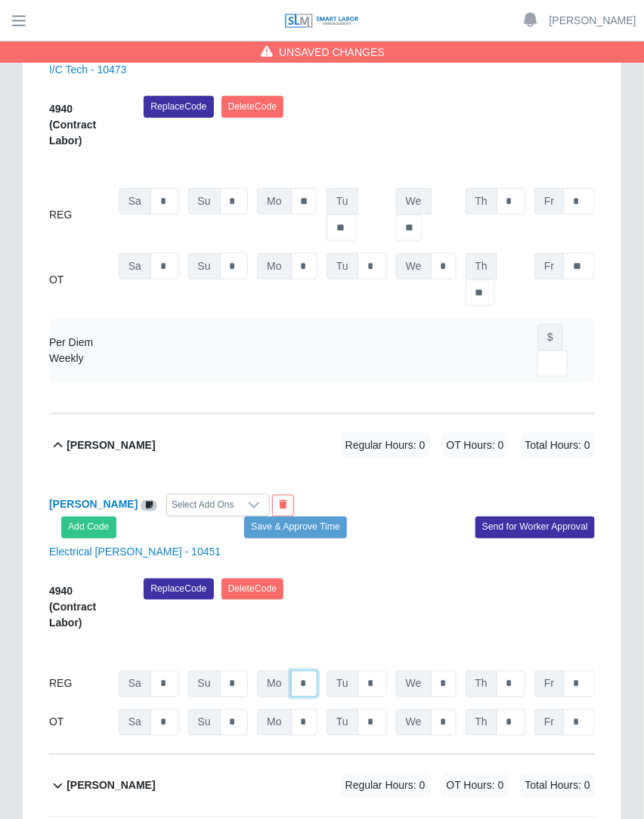 This screenshot has width=644, height=819. What do you see at coordinates (79, 351) in the screenshot?
I see `div: Per Diem Weekly` at bounding box center [79, 351].